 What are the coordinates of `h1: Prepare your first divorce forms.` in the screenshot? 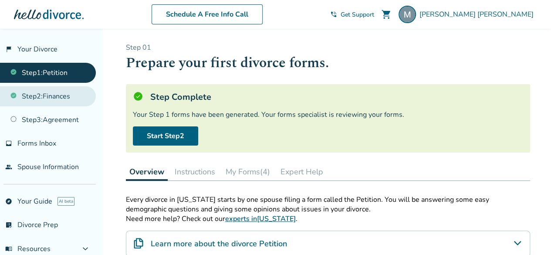 It's located at (328, 63).